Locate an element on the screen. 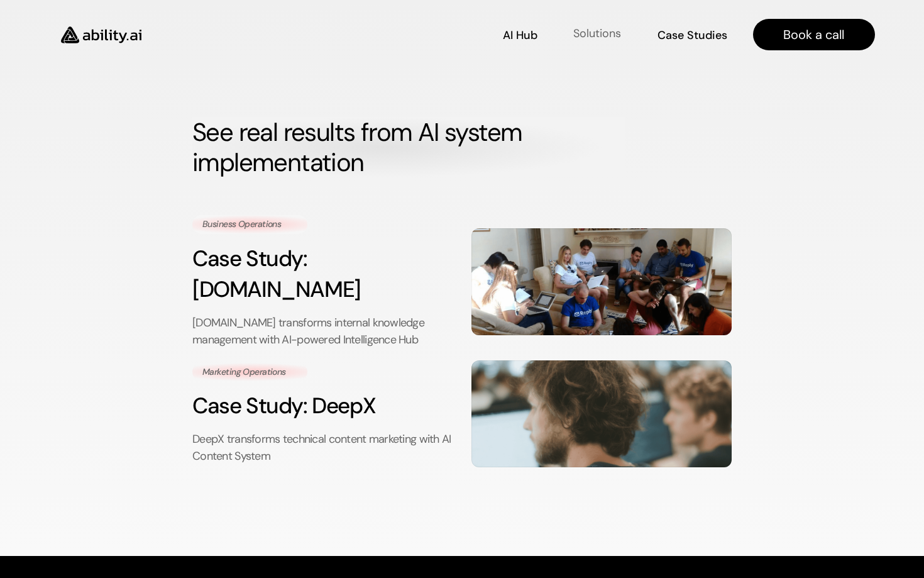 The height and width of the screenshot is (578, 924). a: Solutions is located at coordinates (597, 35).